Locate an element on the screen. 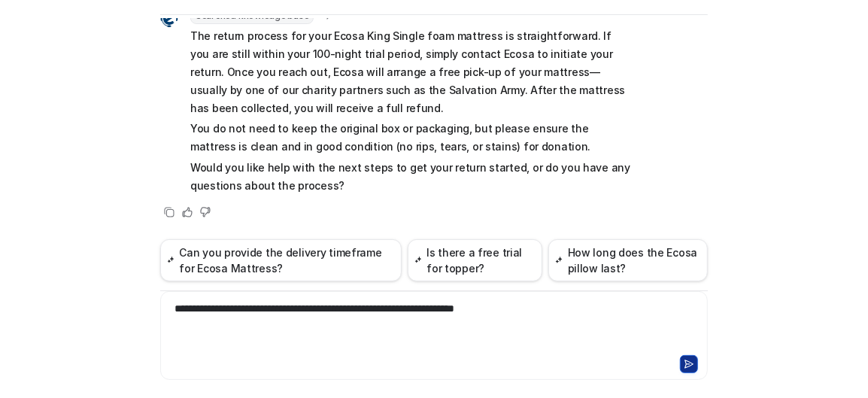 The image size is (868, 398). button: Is there a free trial for topper? is located at coordinates (475, 260).